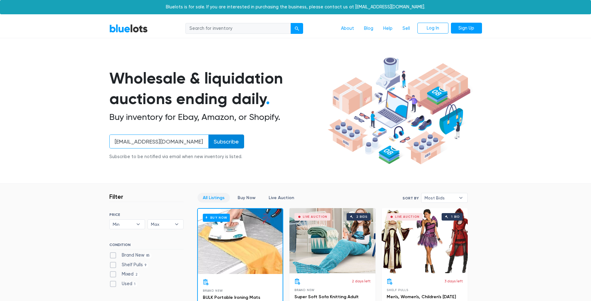  What do you see at coordinates (398, 290) in the screenshot?
I see `span: Shelf Pulls` at bounding box center [398, 290].